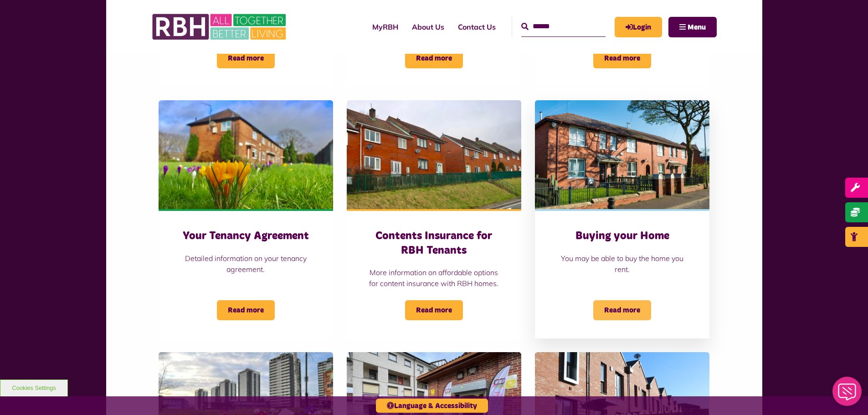 The width and height of the screenshot is (868, 415). Describe the element at coordinates (432, 406) in the screenshot. I see `button: Language & Accessibility` at that location.